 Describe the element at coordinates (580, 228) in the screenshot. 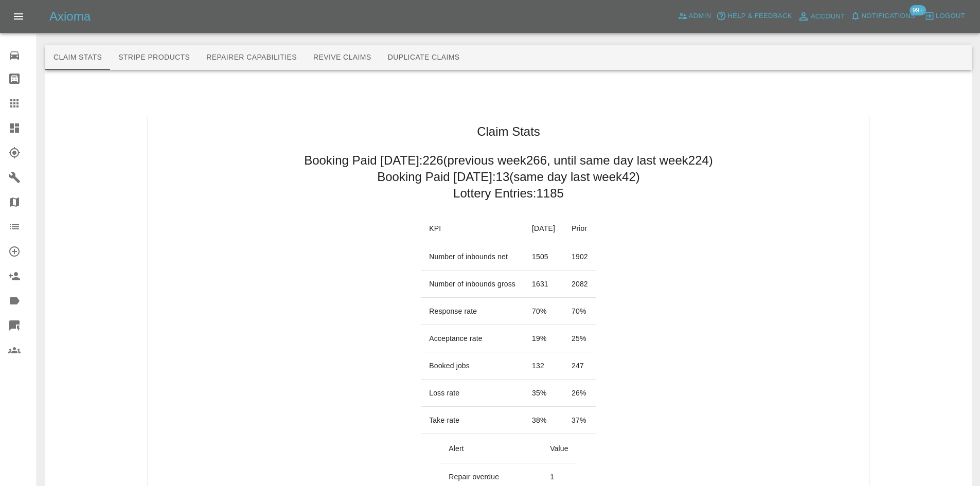

I see `th: Prior` at that location.